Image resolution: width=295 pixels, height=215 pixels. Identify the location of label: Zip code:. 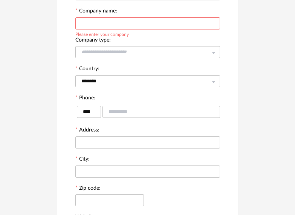
(88, 188).